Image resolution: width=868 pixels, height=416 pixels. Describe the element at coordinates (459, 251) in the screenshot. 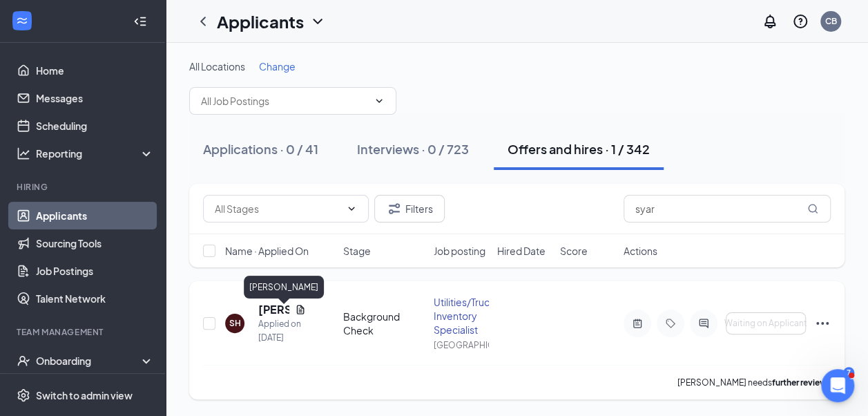

I see `span: Job posting` at that location.